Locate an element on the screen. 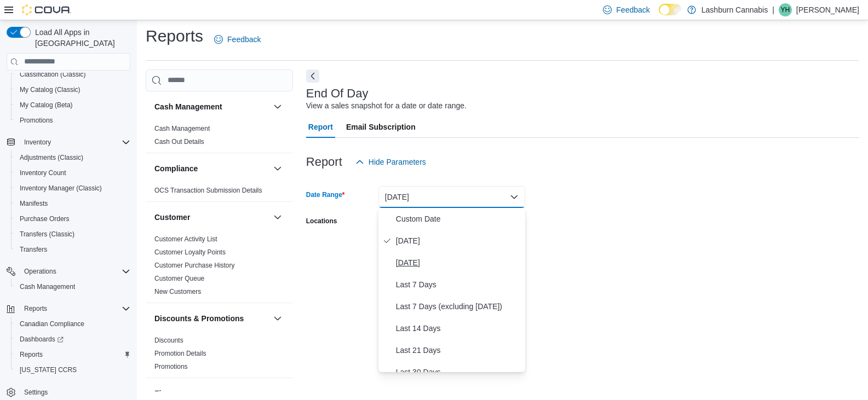  span: Classification (Classic) is located at coordinates (53, 74).